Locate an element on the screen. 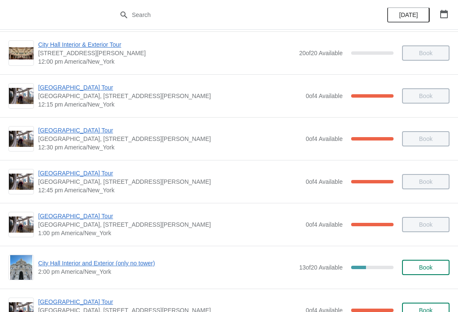  img: City Hall Interior and Exterior (only no tower) | | 2:00 pm America/New_York is located at coordinates (21, 267).